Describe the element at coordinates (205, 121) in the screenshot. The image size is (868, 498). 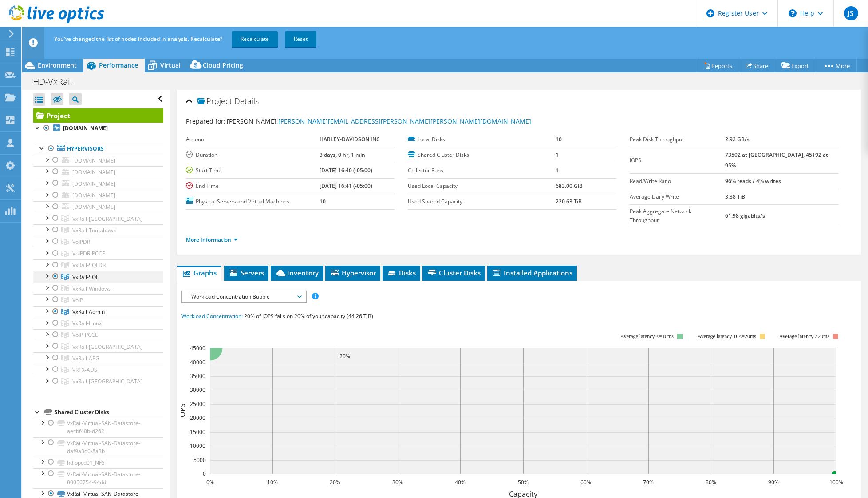
I see `label: Prepared for:` at that location.